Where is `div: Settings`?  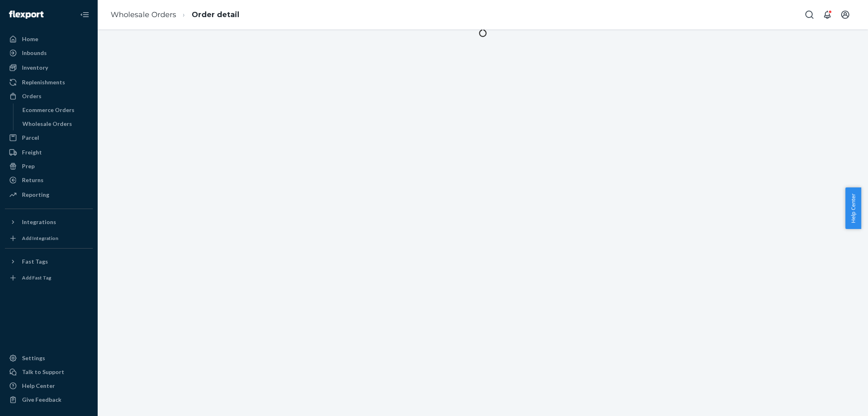 div: Settings is located at coordinates (34, 358).